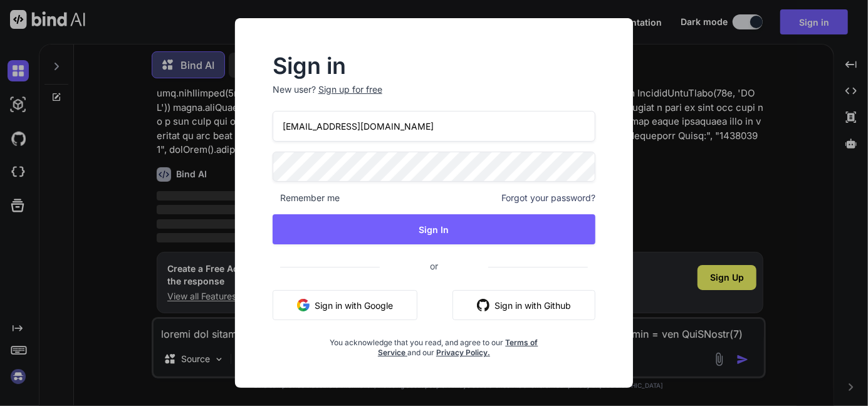  I want to click on p: New user?, so click(434, 97).